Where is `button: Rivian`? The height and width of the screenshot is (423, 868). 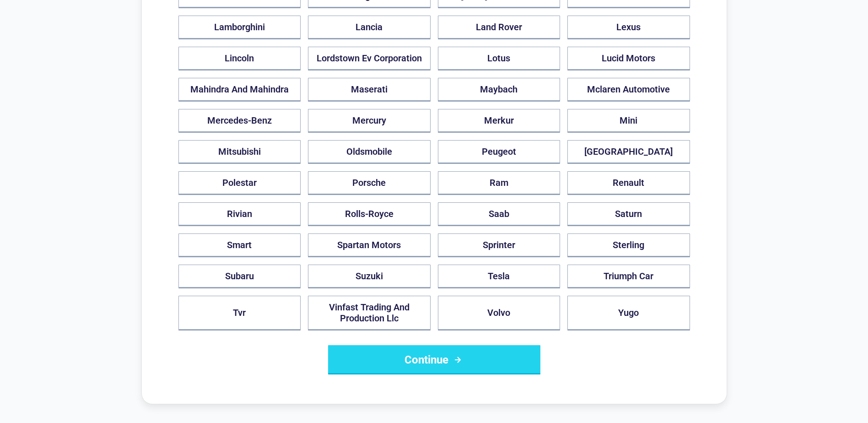 button: Rivian is located at coordinates (239, 215).